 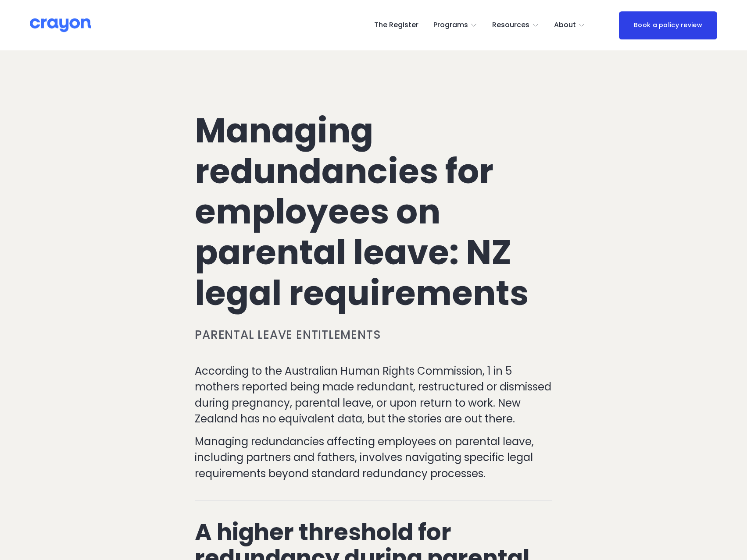 I want to click on img: Crayon, so click(x=61, y=25).